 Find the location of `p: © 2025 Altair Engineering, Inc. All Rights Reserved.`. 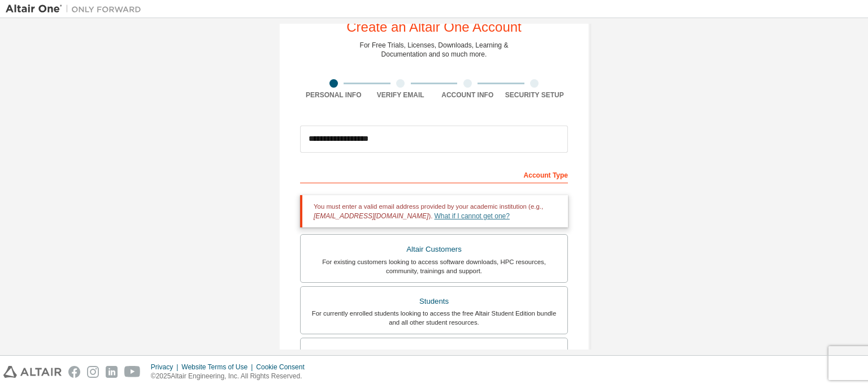

p: © 2025 Altair Engineering, Inc. All Rights Reserved. is located at coordinates (231, 376).